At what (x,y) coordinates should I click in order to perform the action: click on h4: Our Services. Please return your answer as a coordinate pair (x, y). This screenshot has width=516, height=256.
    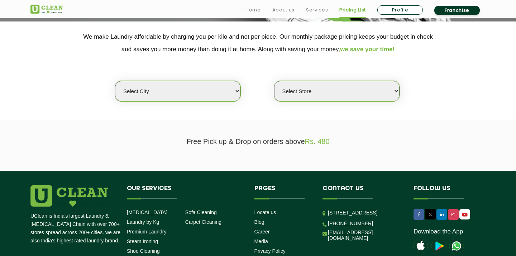
    Looking at the image, I should click on (185, 192).